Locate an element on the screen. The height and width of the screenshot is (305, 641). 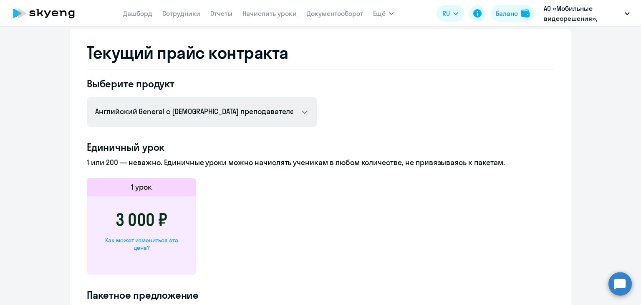
h3: 3 000 ₽ is located at coordinates (141, 220).